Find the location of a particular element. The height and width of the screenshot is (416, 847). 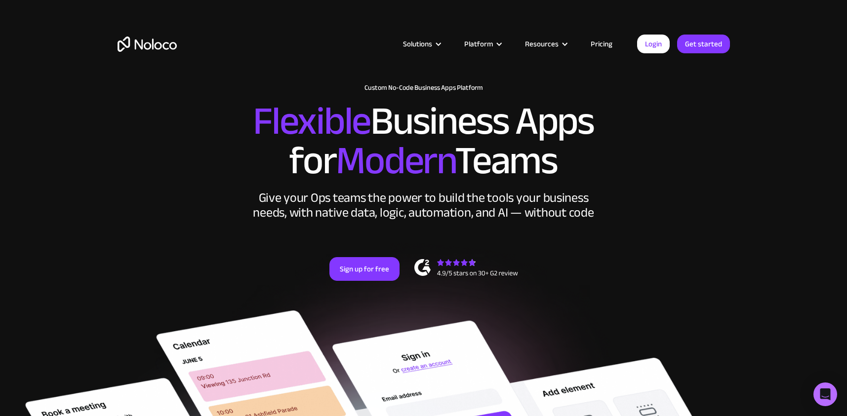

span: Flexible is located at coordinates (312, 121).